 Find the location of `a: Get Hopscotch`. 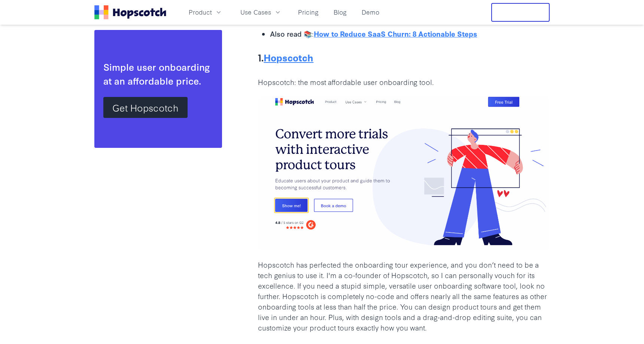

a: Get Hopscotch is located at coordinates (145, 107).